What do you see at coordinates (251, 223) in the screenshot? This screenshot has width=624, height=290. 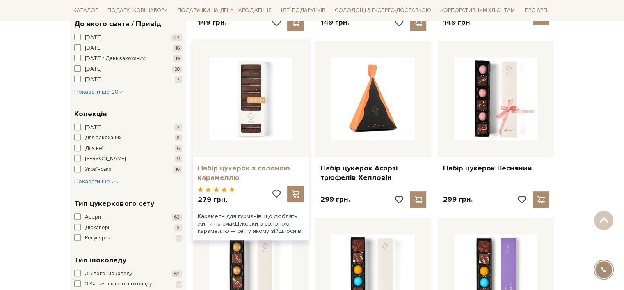 I see `div: Карамель для гурманів, що люблять життя на смакЦукерки з солоною карамеллю — сет, у якому зійшлос...` at bounding box center [251, 223].